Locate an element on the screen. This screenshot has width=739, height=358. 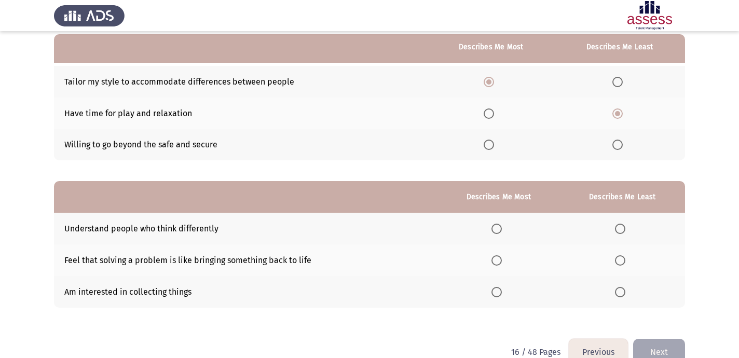
img: Assessment logo of Development Assessment R1 (EN/AR) is located at coordinates (650, 16).